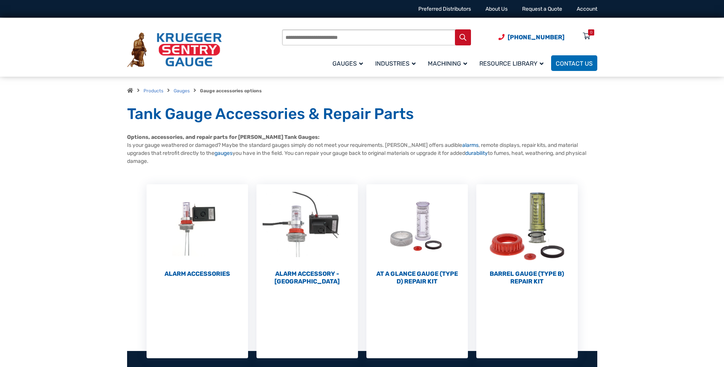 The image size is (724, 367). What do you see at coordinates (362, 149) in the screenshot?
I see `p: Is your gauge weathered or damaged? Maybe the standard gauges simply do not meet your requirement...` at bounding box center [362, 149].